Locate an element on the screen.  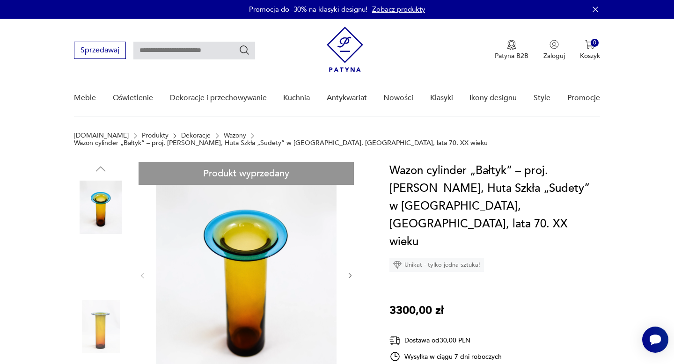
button: Sprzedawaj is located at coordinates (100, 50).